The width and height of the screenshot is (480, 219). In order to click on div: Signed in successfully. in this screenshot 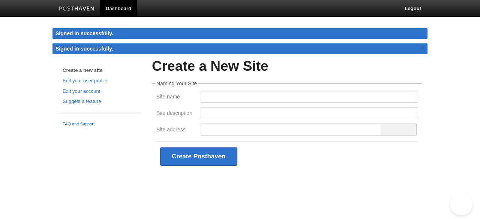, I will do `click(240, 33)`.